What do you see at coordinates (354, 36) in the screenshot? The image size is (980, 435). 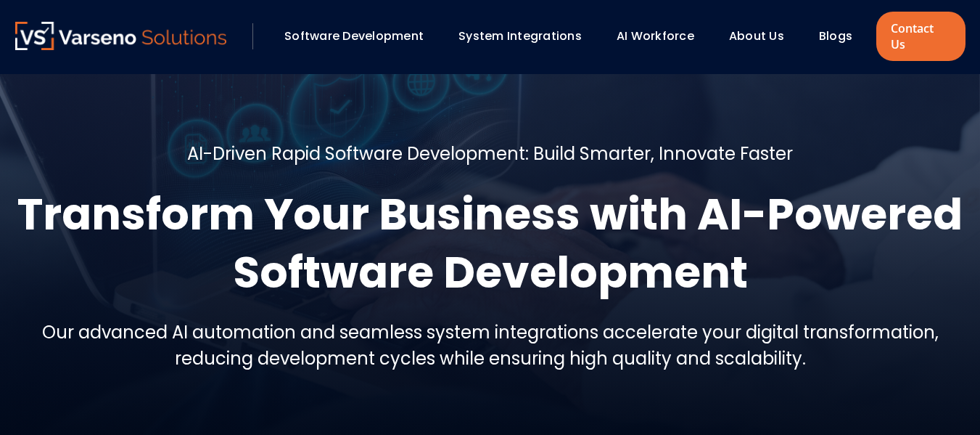 I see `a: Software Development` at bounding box center [354, 36].